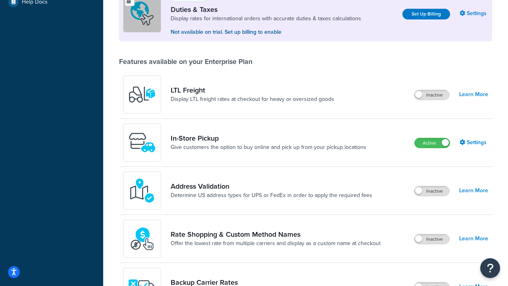 This screenshot has height=286, width=508. I want to click on img: wfgcfpwTIucLEAAAAASUVORK5CYII=, so click(142, 143).